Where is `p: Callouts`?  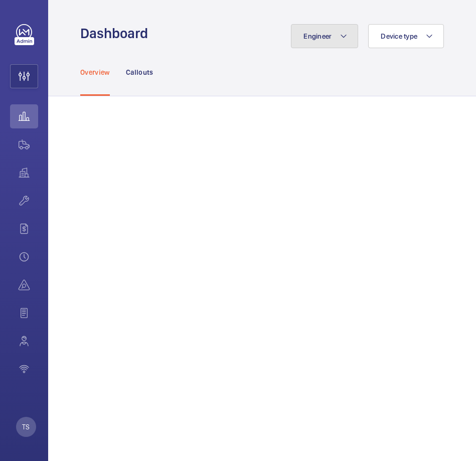
p: Callouts is located at coordinates (139, 72).